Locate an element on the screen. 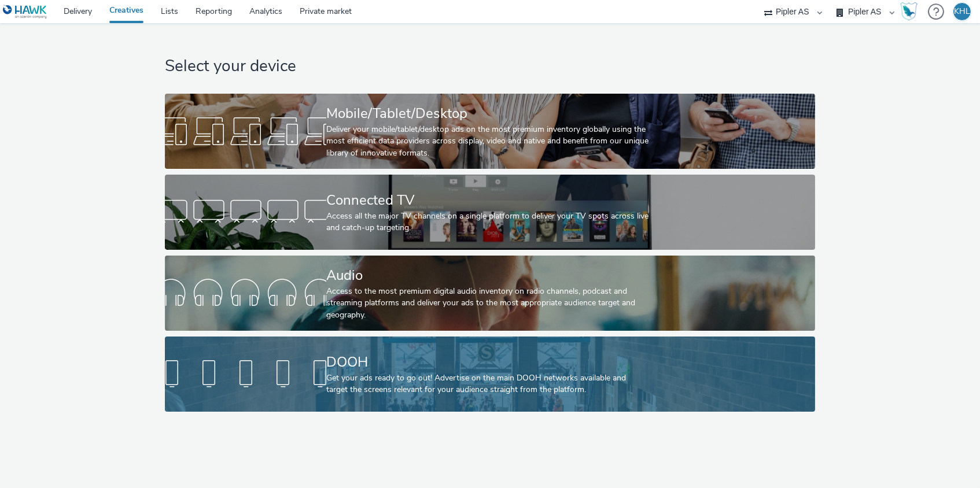 This screenshot has height=488, width=980. a: AudioAccess to the most premium digital audio inventory on radio channels, podcast and streaming ... is located at coordinates (490, 294).